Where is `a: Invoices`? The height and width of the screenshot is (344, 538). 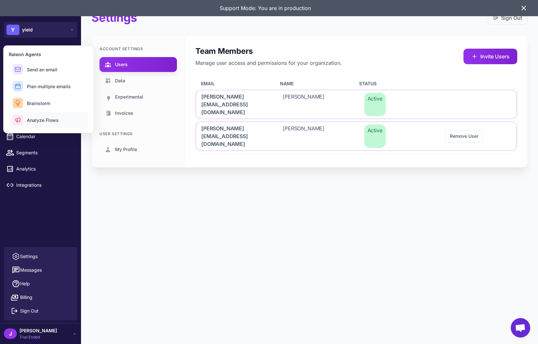
a: Invoices is located at coordinates (138, 113).